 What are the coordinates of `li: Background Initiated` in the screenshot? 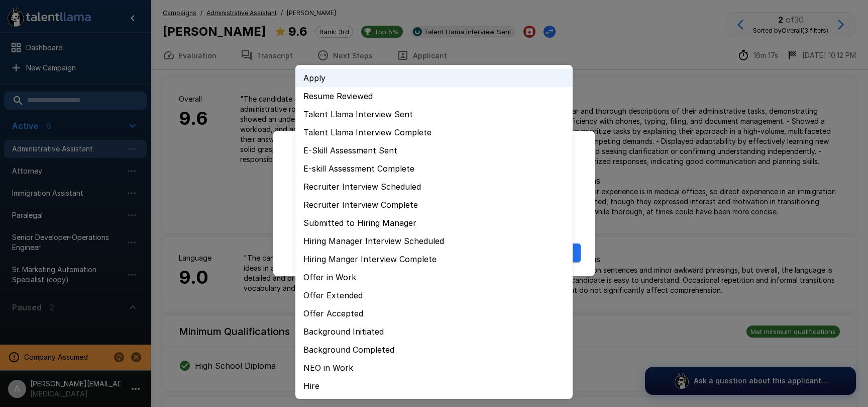 It's located at (434, 331).